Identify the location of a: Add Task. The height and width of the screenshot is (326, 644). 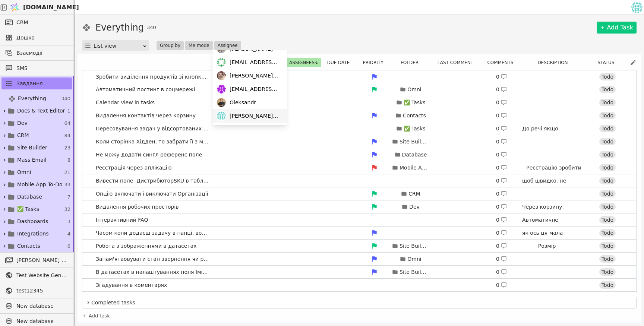
(617, 27).